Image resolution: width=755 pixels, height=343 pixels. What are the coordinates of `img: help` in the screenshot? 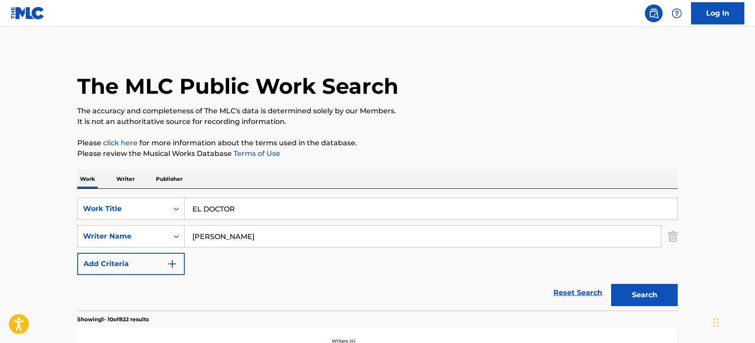 It's located at (676, 13).